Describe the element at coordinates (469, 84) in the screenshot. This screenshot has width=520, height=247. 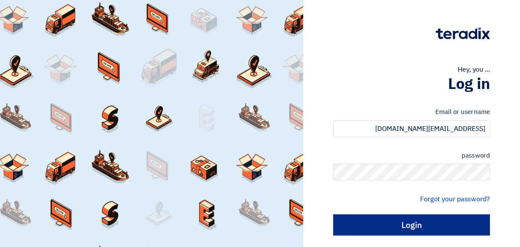
I see `font: Log in` at that location.